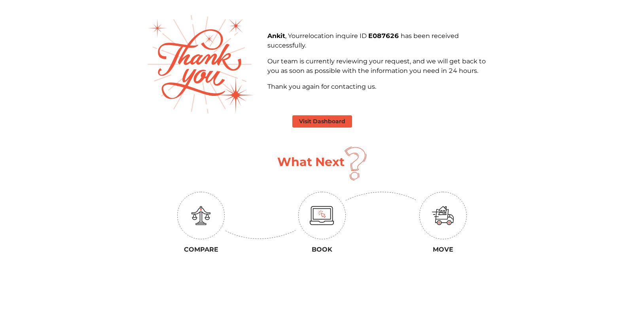 This screenshot has height=315, width=644. What do you see at coordinates (322, 122) in the screenshot?
I see `button: Visit Dashboard` at bounding box center [322, 122].